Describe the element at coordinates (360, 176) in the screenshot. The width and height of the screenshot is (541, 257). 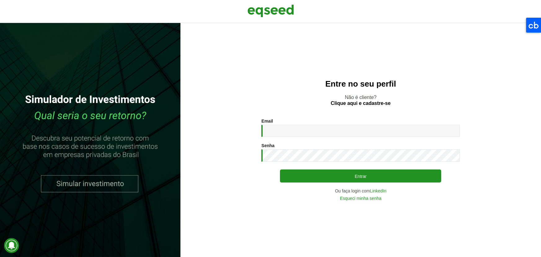
I see `button: Entrar` at that location.